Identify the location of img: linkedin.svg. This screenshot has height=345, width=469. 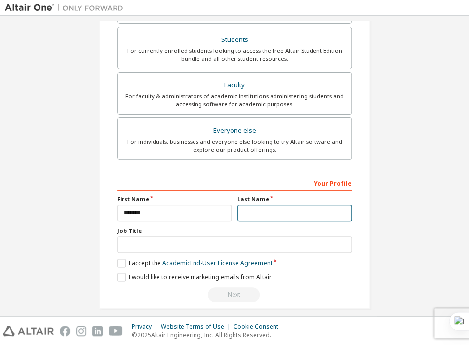
(97, 331).